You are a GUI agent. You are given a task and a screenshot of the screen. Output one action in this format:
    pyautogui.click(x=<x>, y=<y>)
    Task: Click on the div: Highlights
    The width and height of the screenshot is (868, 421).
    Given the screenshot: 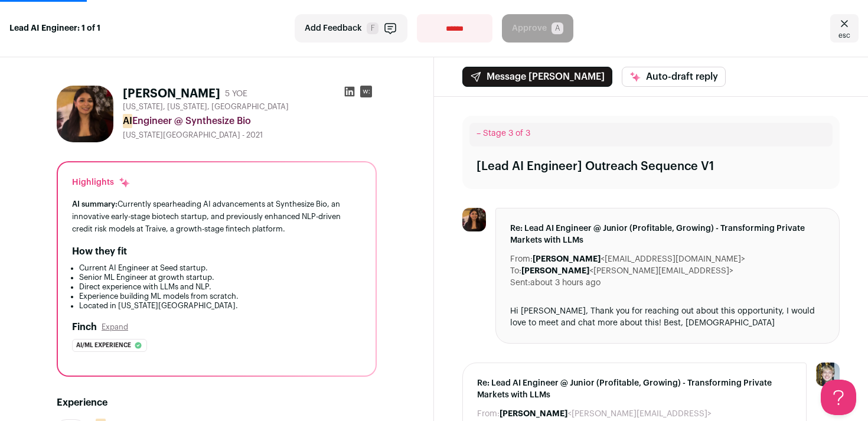 What is the action you would take?
    pyautogui.click(x=101, y=182)
    